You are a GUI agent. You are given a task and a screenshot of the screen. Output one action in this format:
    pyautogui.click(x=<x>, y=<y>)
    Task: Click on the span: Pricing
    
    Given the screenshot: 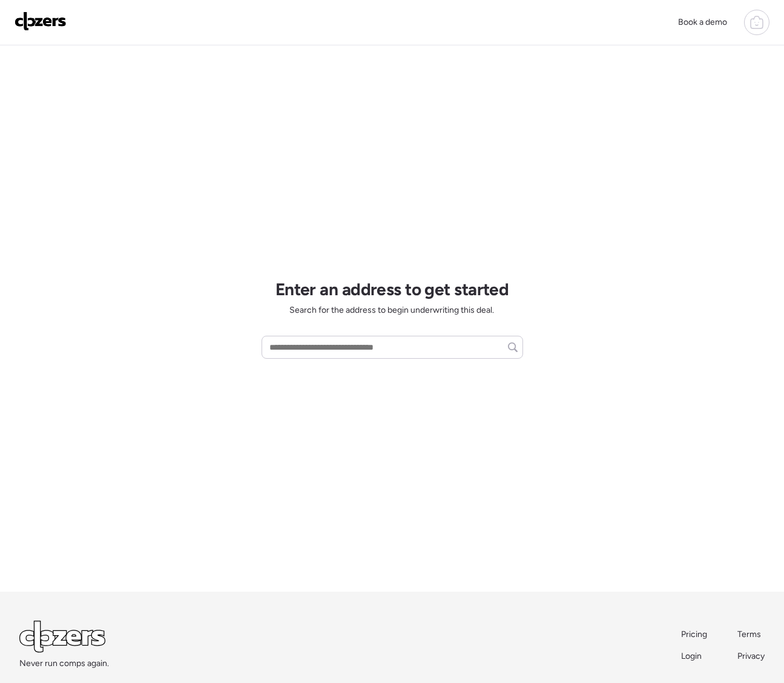 What is the action you would take?
    pyautogui.click(x=693, y=634)
    